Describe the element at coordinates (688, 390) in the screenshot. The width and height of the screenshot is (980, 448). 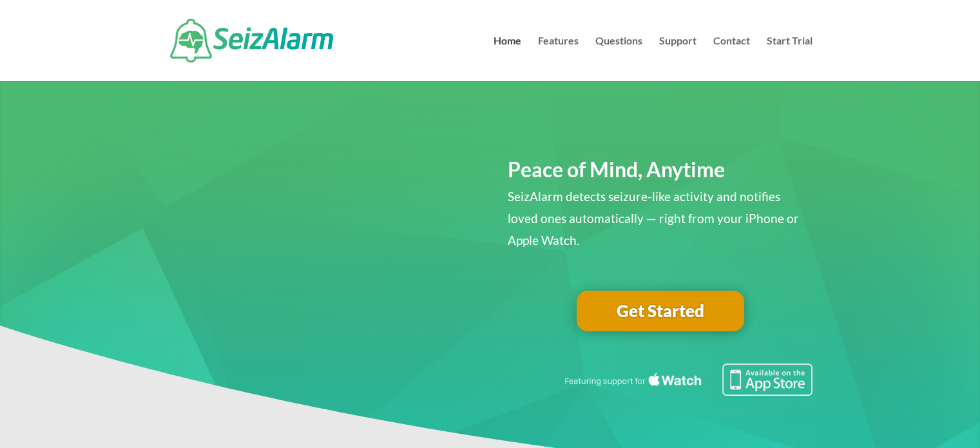
I see `a: Featuring seizure detection support for the Apple Watch` at that location.